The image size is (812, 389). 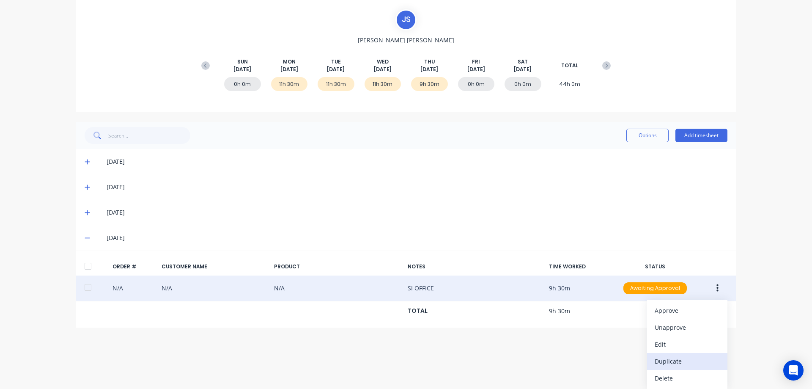 I want to click on div: Open Intercom Messenger, so click(x=793, y=370).